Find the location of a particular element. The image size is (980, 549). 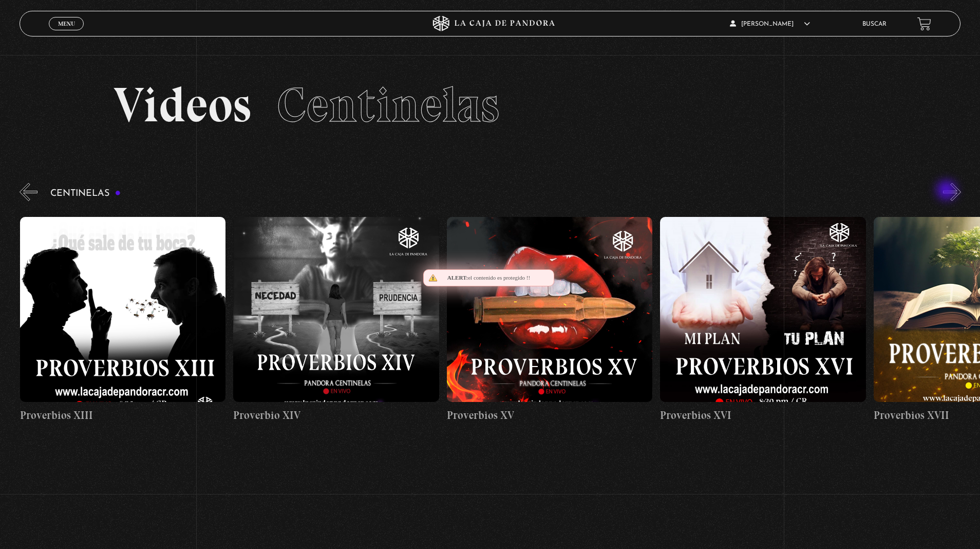

h4: Proverbio XIV is located at coordinates (336, 415).